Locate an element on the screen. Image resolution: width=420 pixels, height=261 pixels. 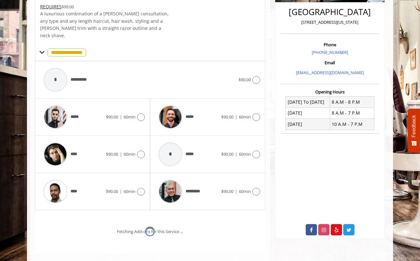
td: 8 A.M - 7 P.M is located at coordinates (352, 113).